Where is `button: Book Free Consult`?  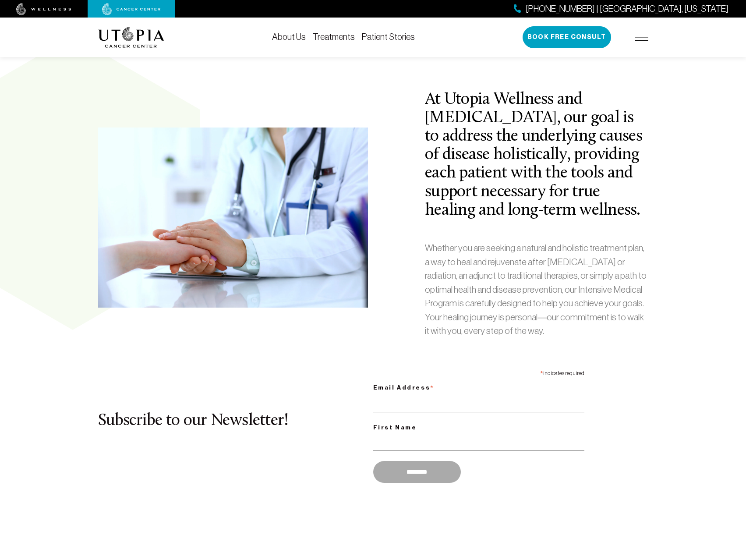 button: Book Free Consult is located at coordinates (567, 38).